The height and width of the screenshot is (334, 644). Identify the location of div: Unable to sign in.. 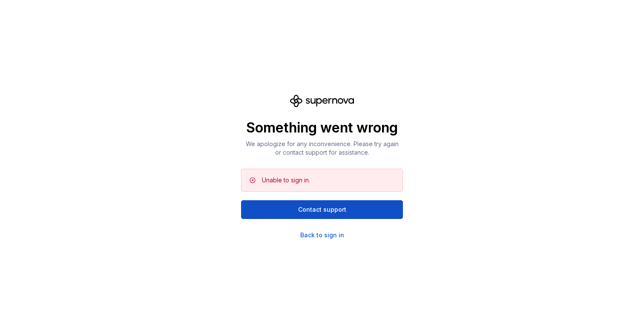
(285, 180).